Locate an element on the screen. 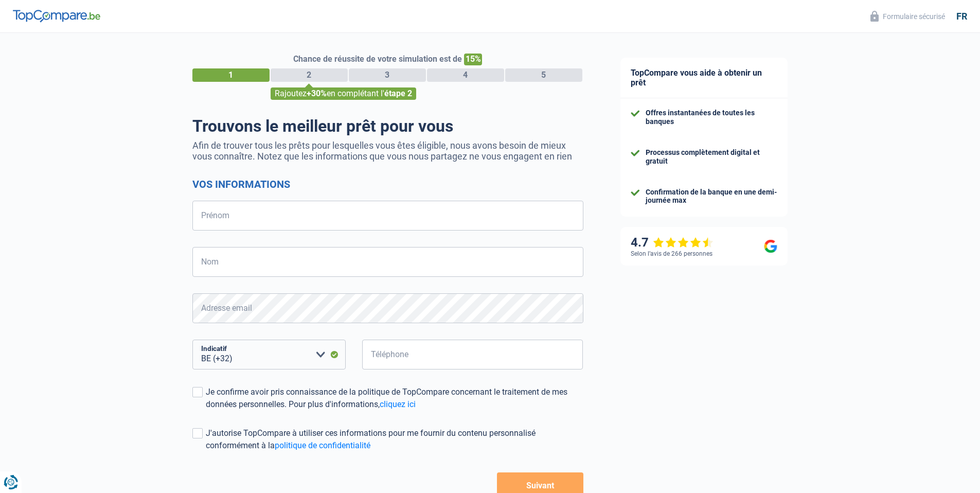  a: politique de confidentialité is located at coordinates (323, 446).